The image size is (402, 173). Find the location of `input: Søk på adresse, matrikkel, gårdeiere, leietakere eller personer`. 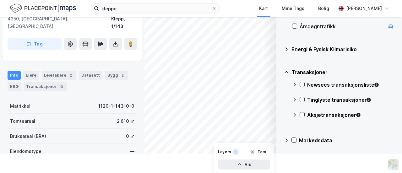

input: Søk på adresse, matrikkel, gårdeiere, leietakere eller personer is located at coordinates (155, 8).